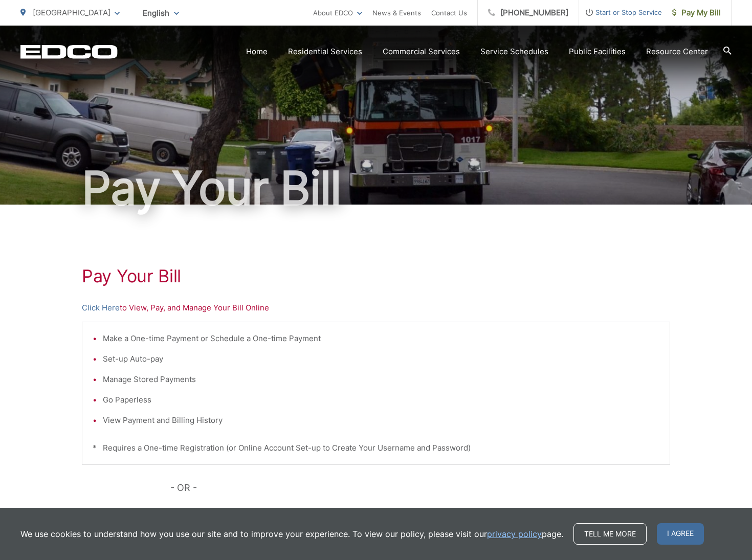 This screenshot has height=560, width=752. Describe the element at coordinates (514, 534) in the screenshot. I see `a: privacy policy` at that location.